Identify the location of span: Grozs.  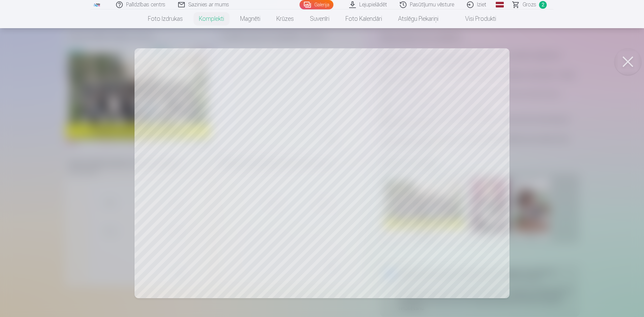
(529, 5).